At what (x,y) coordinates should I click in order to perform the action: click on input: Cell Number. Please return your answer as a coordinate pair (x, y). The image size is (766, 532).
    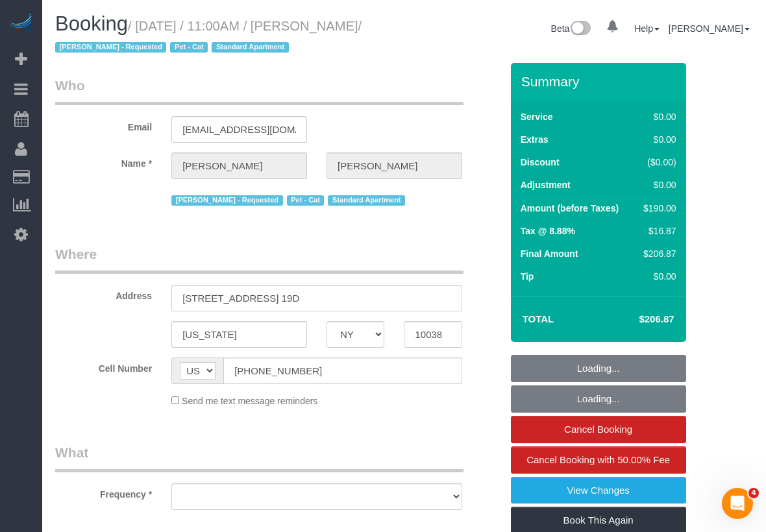
    Looking at the image, I should click on (343, 371).